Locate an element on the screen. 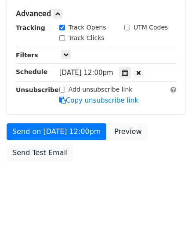 The width and height of the screenshot is (192, 233). strong: Unsubscribe is located at coordinates (37, 90).